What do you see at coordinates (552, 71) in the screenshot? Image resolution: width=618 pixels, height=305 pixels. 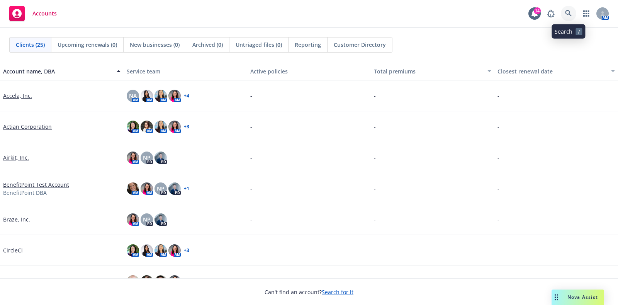 I see `div: Closest renewal date` at bounding box center [552, 71].